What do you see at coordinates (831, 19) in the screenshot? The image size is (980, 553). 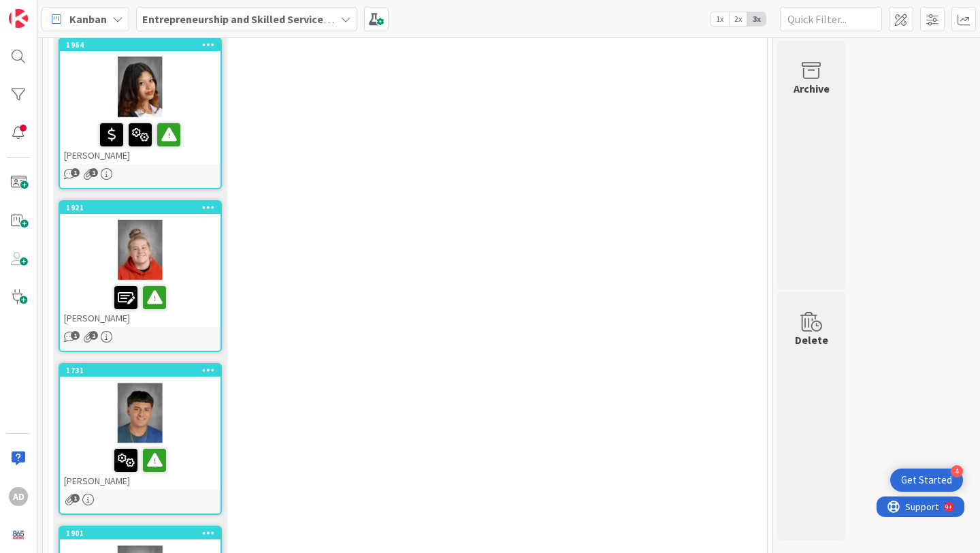 I see `input: Quick Filter...` at bounding box center [831, 19].